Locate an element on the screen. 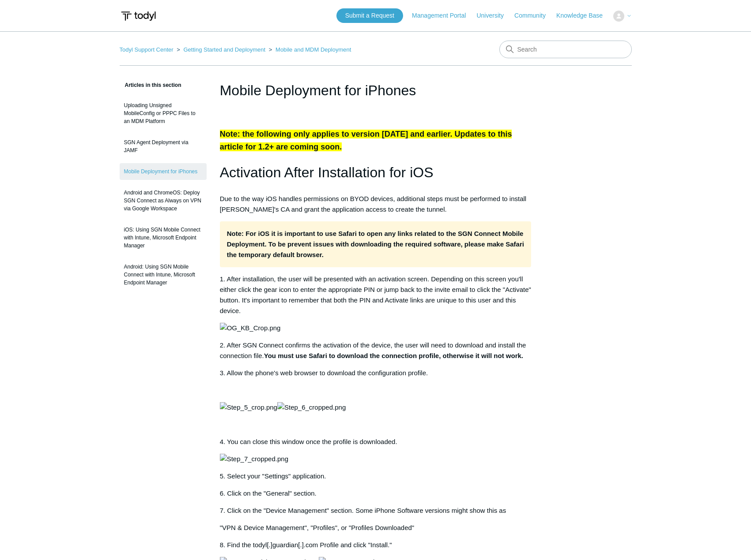 This screenshot has height=560, width=751. img: OG_KB_Crop.png is located at coordinates (250, 328).